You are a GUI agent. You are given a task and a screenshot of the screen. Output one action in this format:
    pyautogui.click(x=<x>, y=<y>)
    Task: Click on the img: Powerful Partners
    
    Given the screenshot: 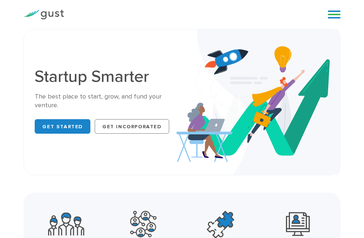 What is the action you would take?
    pyautogui.click(x=143, y=224)
    